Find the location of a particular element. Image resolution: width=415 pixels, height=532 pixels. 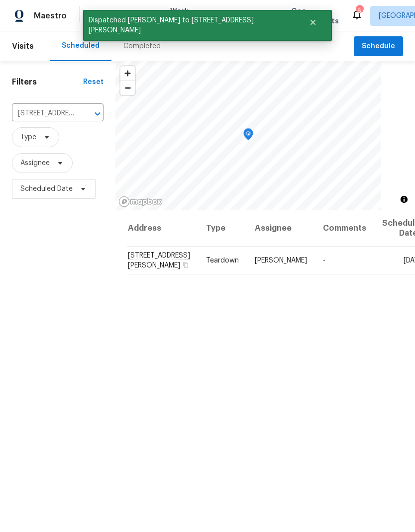

button: Toggle attribution is located at coordinates (404, 199).